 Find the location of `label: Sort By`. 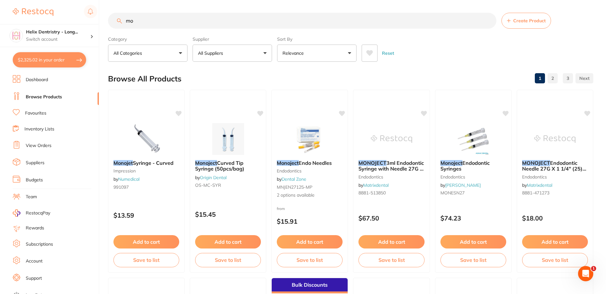

label: Sort By is located at coordinates (317, 39).